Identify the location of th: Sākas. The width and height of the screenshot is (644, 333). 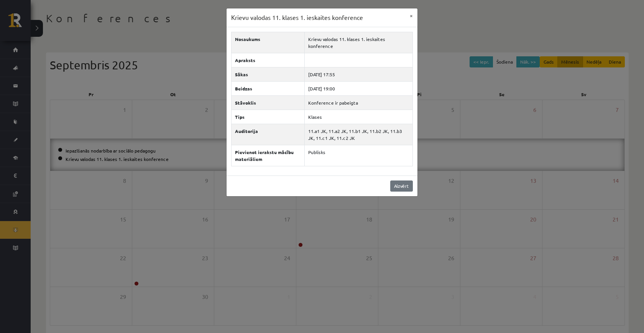
(268, 74).